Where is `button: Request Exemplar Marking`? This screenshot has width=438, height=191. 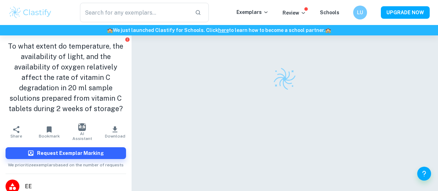
button: Request Exemplar Marking is located at coordinates (66, 153).